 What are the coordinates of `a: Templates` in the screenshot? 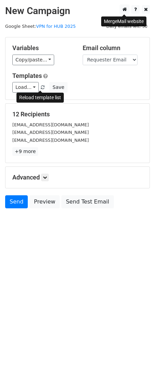 It's located at (27, 76).